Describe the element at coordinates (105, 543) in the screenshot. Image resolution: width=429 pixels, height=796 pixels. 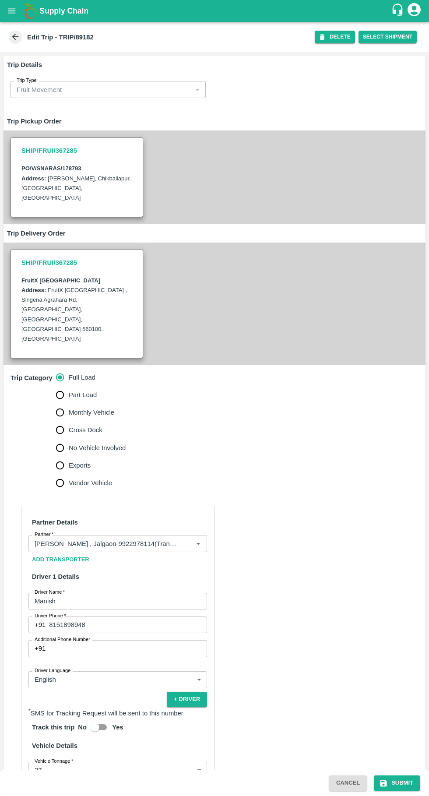
I see `input: Select Partner` at that location.